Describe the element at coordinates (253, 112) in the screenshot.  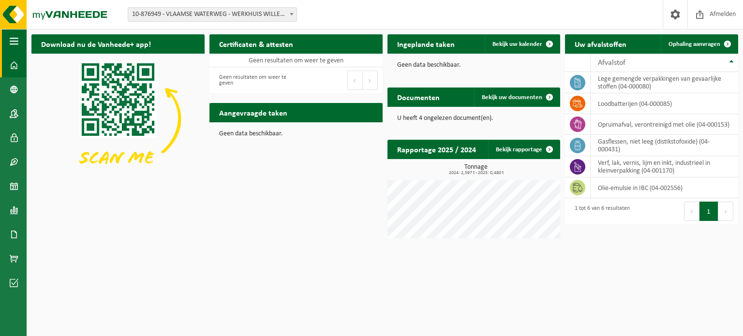
I see `h2: Aangevraagde taken` at that location.